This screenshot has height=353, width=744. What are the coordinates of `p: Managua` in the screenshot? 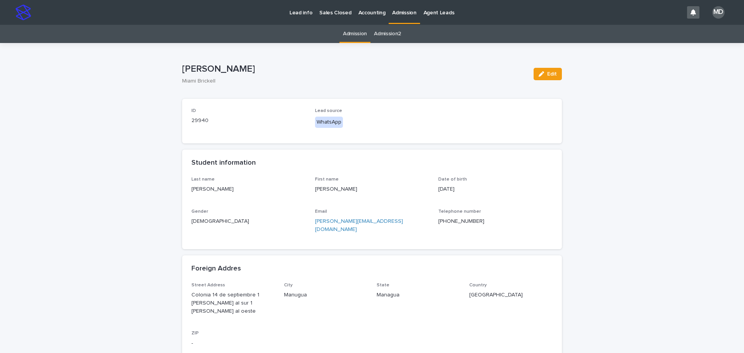 It's located at (418, 295).